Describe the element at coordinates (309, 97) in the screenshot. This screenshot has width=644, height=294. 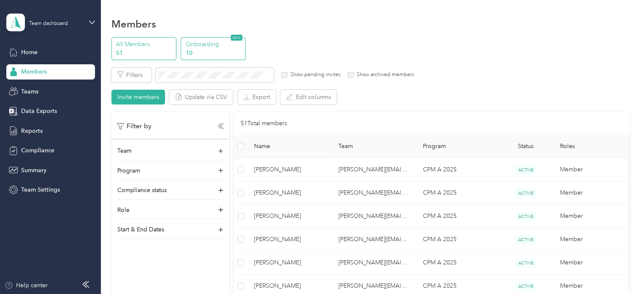
I see `button: Edit columns` at that location.